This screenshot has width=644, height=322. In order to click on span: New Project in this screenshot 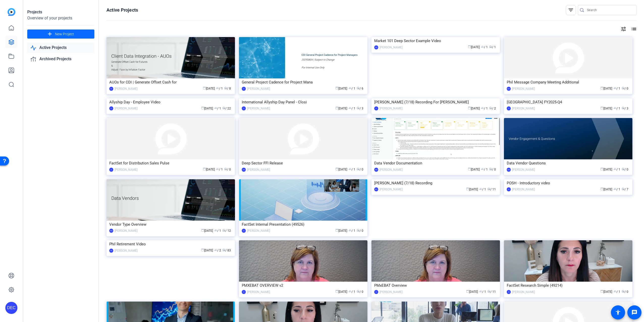, I will do `click(64, 34)`.